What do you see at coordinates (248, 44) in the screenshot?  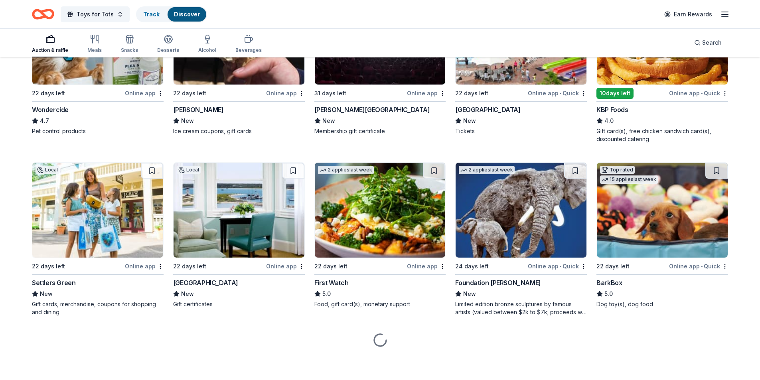 I see `button: Beverages` at bounding box center [248, 44].